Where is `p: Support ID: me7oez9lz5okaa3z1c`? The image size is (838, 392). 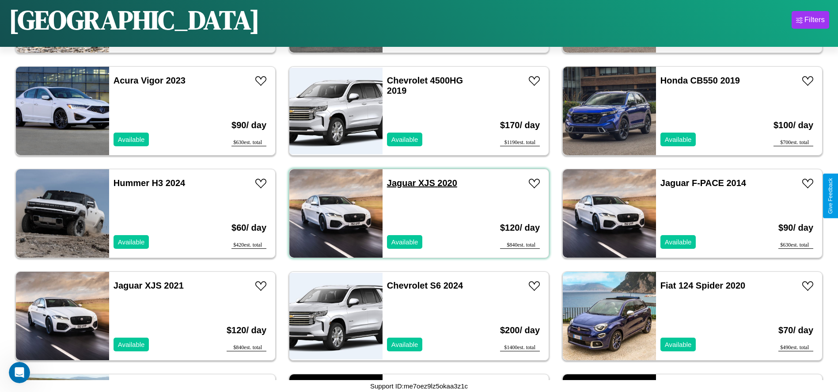
p: Support ID: me7oez9lz5okaa3z1c is located at coordinates (419, 386).